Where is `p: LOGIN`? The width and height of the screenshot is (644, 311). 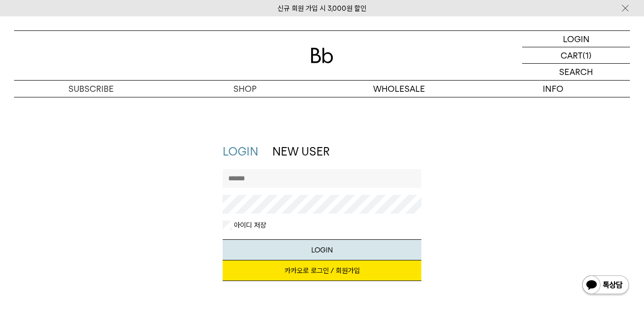
p: LOGIN is located at coordinates (576, 39).